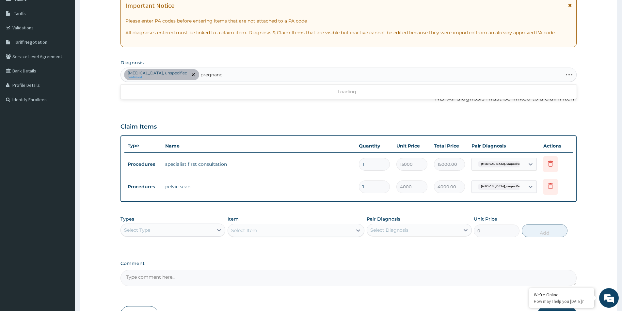 This screenshot has width=622, height=311. What do you see at coordinates (143, 146) in the screenshot?
I see `th: Type` at bounding box center [143, 146].